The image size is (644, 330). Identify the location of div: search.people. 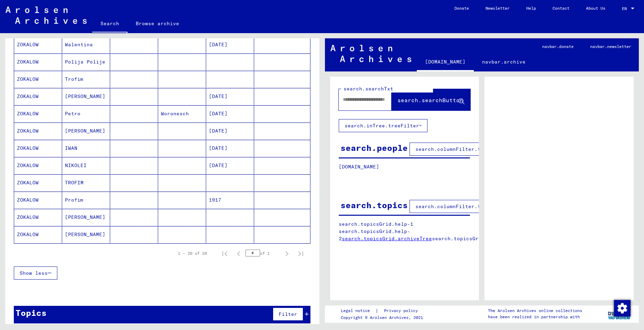
(374, 148).